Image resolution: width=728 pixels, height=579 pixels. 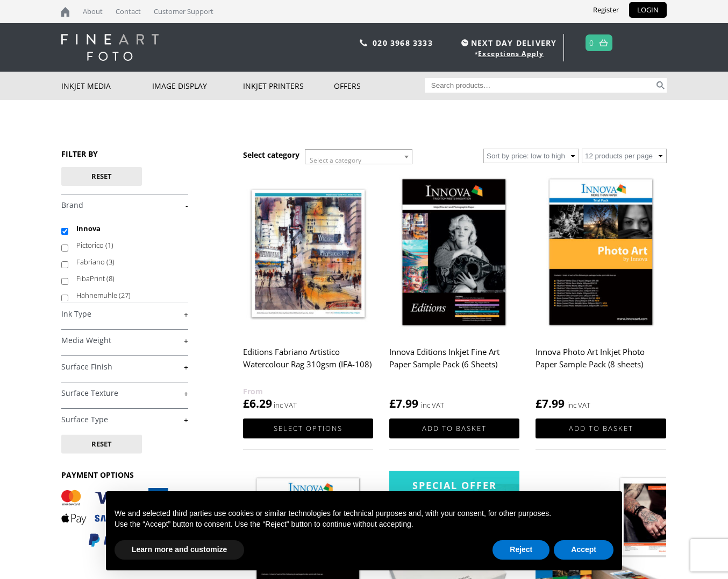 What do you see at coordinates (110, 262) in the screenshot?
I see `span: (3)` at bounding box center [110, 262].